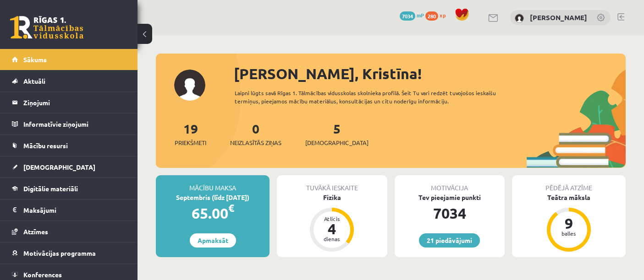 This screenshot has height=280, width=644. Describe the element at coordinates (190, 143) in the screenshot. I see `span: Priekšmeti` at that location.